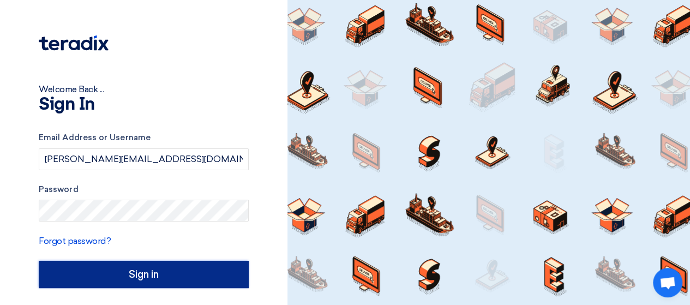 The height and width of the screenshot is (305, 690). Describe the element at coordinates (144, 138) in the screenshot. I see `label: Email Address or Username` at that location.